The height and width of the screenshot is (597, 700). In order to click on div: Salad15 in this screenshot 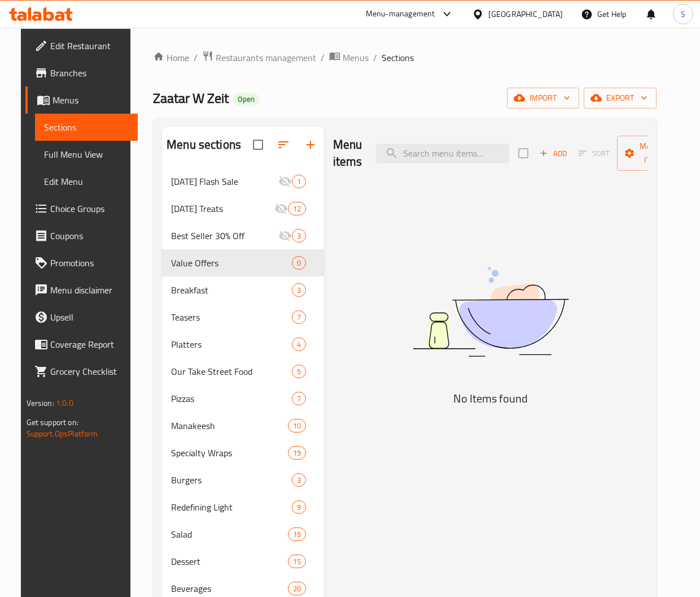, I will do `click(243, 534)`.